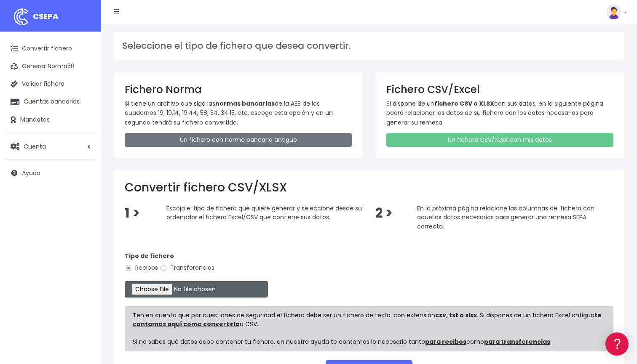  What do you see at coordinates (238, 89) in the screenshot?
I see `h3: Fichero Norma` at bounding box center [238, 89].